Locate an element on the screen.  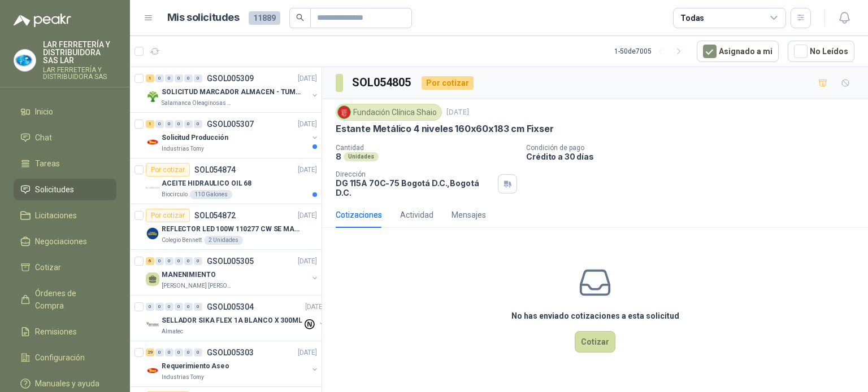
p: Salamanca Oleaginosas SAS is located at coordinates (197, 103).